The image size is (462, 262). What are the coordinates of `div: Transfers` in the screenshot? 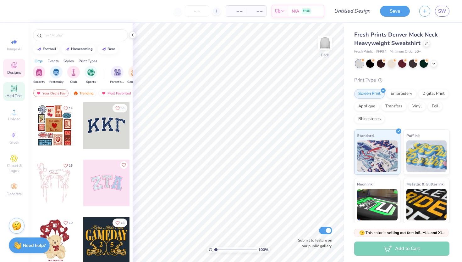 It's located at (394, 106).